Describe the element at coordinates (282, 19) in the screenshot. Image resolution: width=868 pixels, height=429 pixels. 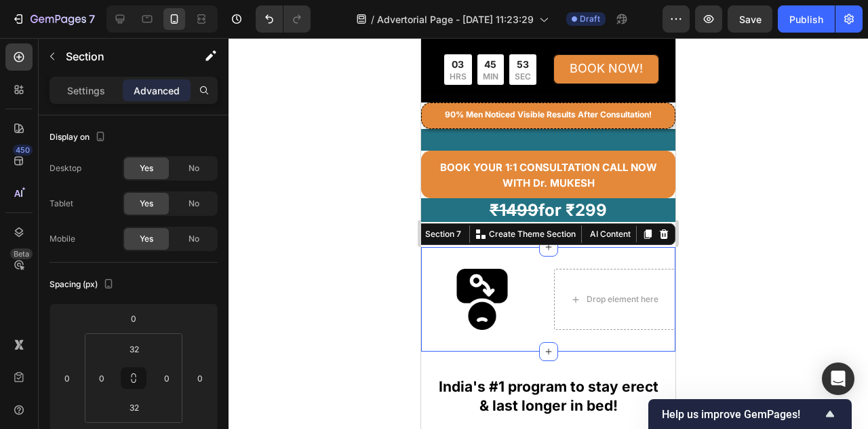
I see `div: Undo/Redo` at that location.